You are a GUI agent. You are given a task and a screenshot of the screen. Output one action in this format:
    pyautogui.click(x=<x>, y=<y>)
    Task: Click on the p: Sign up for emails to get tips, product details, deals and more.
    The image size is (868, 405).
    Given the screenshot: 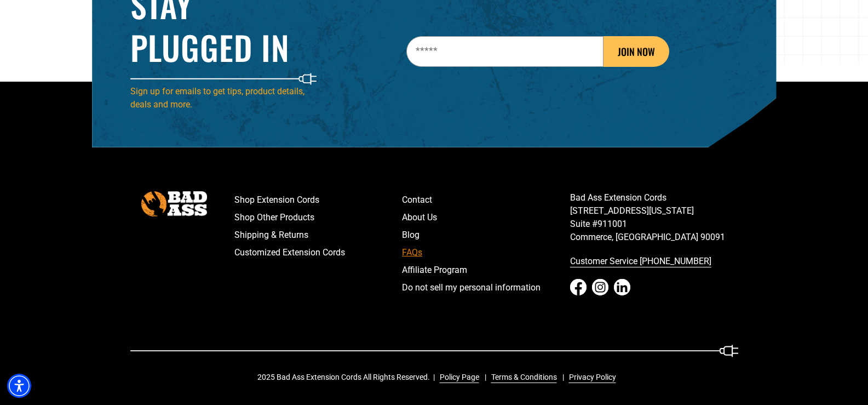 What is the action you would take?
    pyautogui.click(x=226, y=98)
    